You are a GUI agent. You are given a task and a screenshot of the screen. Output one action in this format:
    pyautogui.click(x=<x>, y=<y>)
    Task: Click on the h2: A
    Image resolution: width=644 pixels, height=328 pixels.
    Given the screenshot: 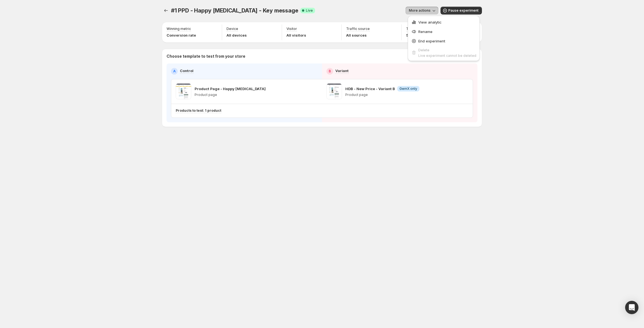 What is the action you would take?
    pyautogui.click(x=174, y=71)
    